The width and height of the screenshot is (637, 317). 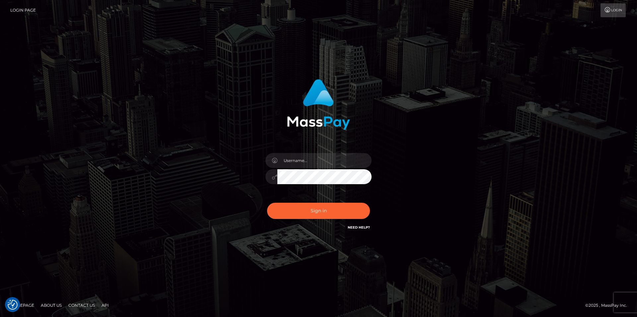 I want to click on a: Login Page, so click(x=23, y=10).